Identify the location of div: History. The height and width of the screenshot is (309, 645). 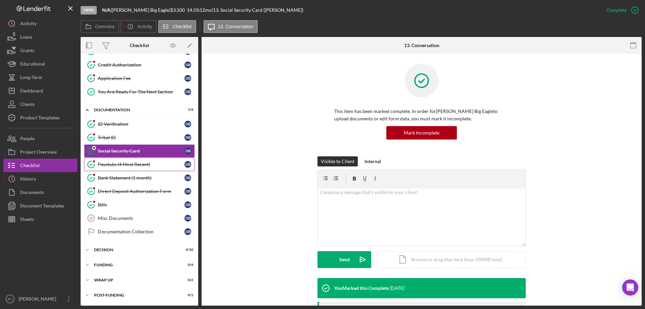
(28, 179).